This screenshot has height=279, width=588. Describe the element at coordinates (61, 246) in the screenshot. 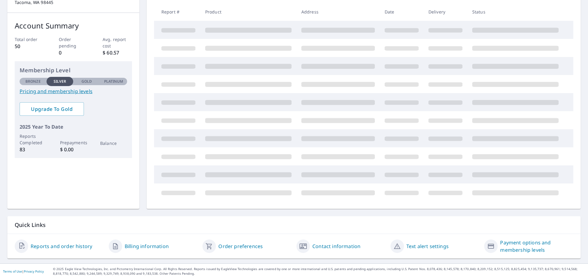

I see `a: Reports and order history` at that location.